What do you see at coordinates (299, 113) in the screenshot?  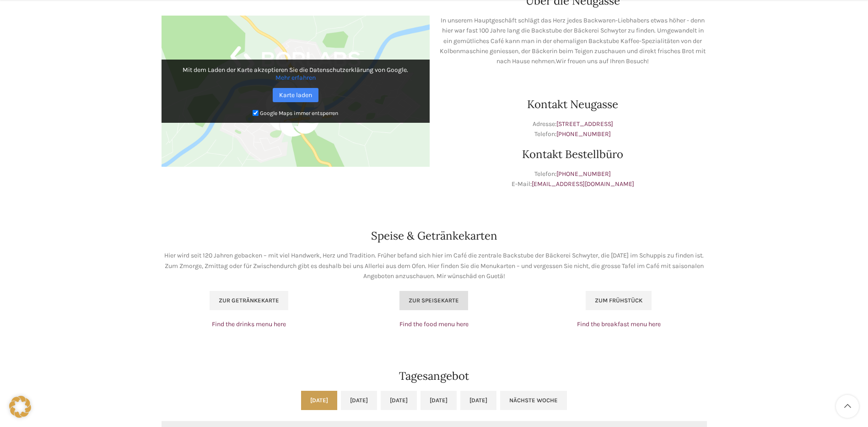 I see `small: Google Maps immer entsperren` at bounding box center [299, 113].